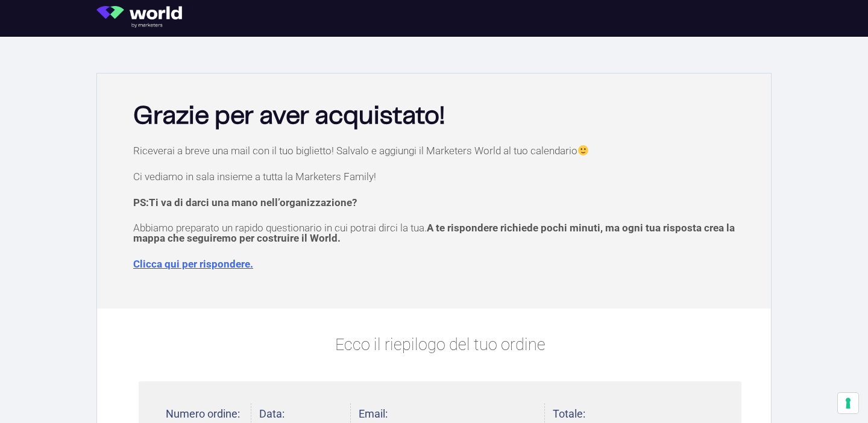 The image size is (868, 423). I want to click on a: Clicca qui per rispondere., so click(193, 264).